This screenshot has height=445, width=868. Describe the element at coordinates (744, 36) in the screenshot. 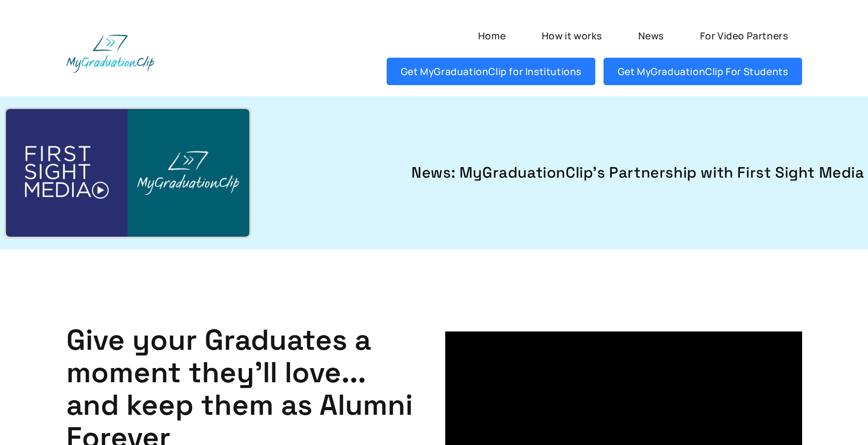

I see `a: For Video Partners` at that location.